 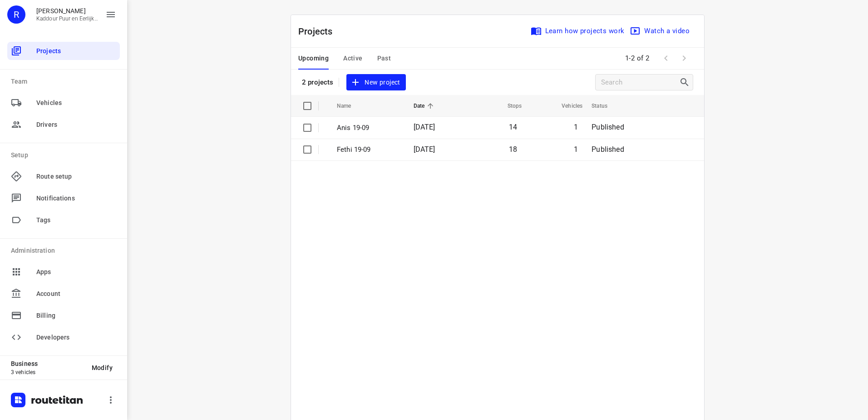 What do you see at coordinates (64, 125) in the screenshot?
I see `div: Drivers` at bounding box center [64, 125].